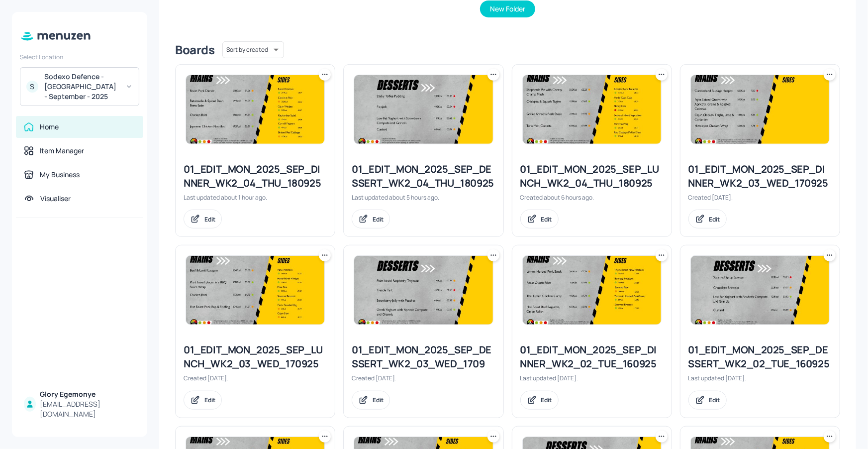 This screenshot has width=868, height=449. What do you see at coordinates (62, 151) in the screenshot?
I see `div: Item Manager` at bounding box center [62, 151].